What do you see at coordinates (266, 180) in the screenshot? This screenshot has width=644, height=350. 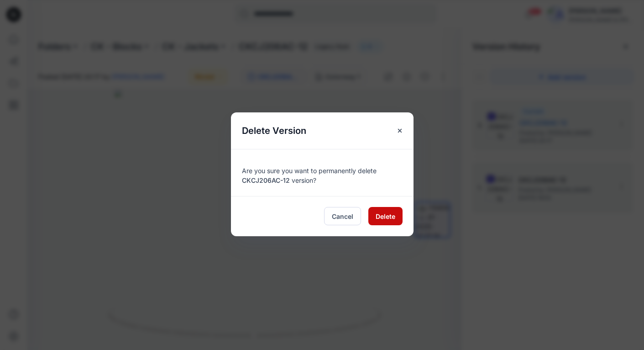 I see `span: CKCJ206AC-12` at bounding box center [266, 180].